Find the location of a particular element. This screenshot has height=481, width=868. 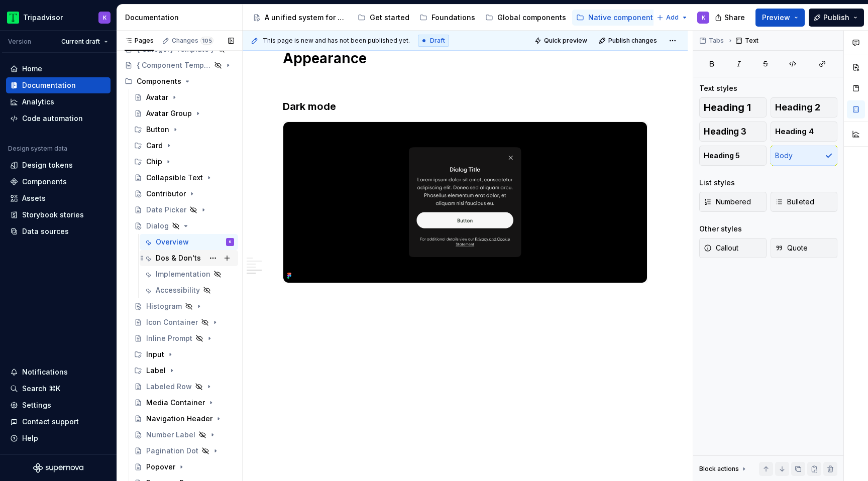

span: Quote is located at coordinates (791, 248).